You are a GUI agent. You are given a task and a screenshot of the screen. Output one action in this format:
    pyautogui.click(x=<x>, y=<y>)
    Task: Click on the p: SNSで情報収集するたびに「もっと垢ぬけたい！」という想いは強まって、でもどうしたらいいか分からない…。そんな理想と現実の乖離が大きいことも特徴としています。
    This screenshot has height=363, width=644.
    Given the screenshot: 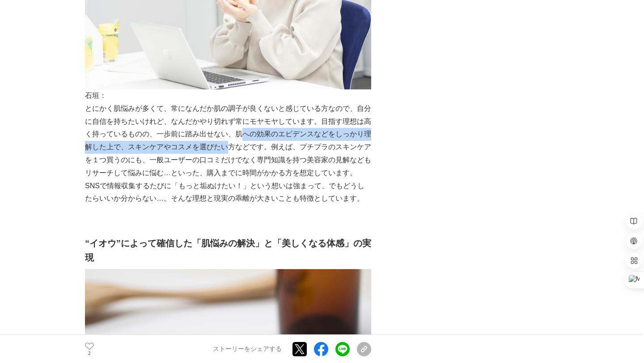 What is the action you would take?
    pyautogui.click(x=228, y=193)
    